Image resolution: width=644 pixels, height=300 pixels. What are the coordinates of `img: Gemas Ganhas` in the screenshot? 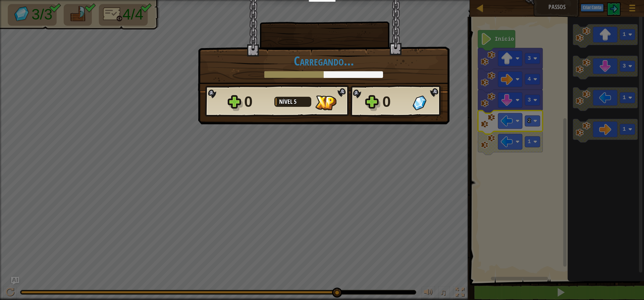 It's located at (419, 102).